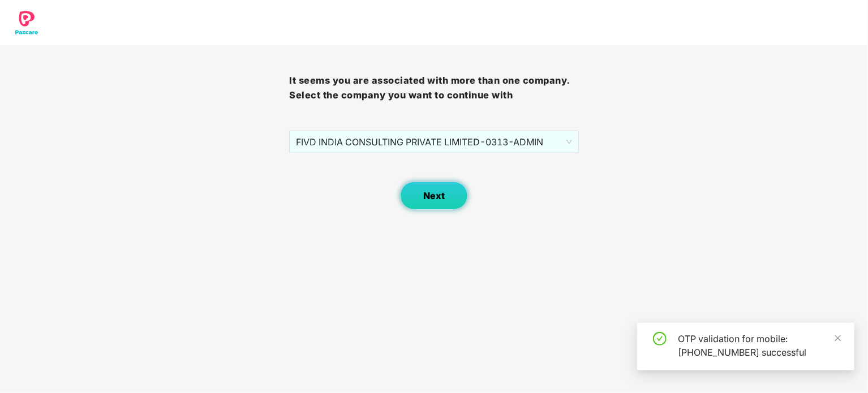  Describe the element at coordinates (434, 87) in the screenshot. I see `h3: It seems you are associated with more than one company. Select the company you want to continue with` at that location.